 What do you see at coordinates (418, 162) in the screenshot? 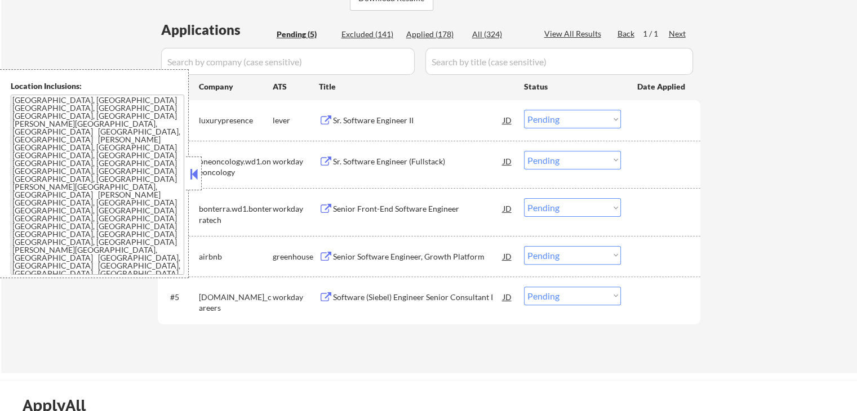
I see `div: Sr. Software Engineer (Fullstack)` at bounding box center [418, 162].